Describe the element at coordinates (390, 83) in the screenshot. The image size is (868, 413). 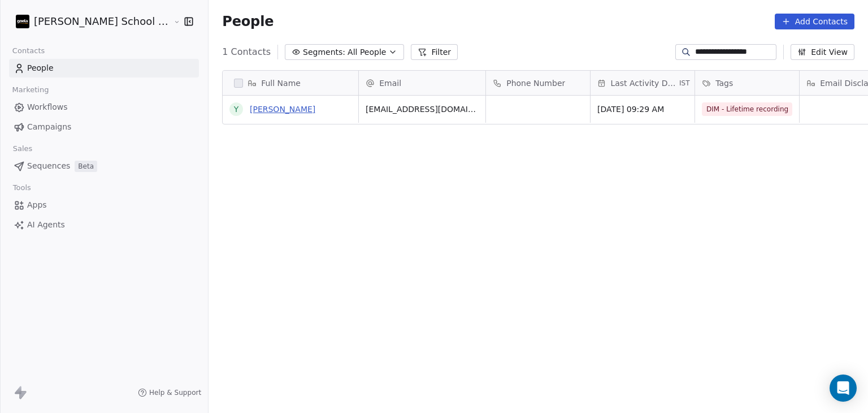
I see `span: Email` at that location.